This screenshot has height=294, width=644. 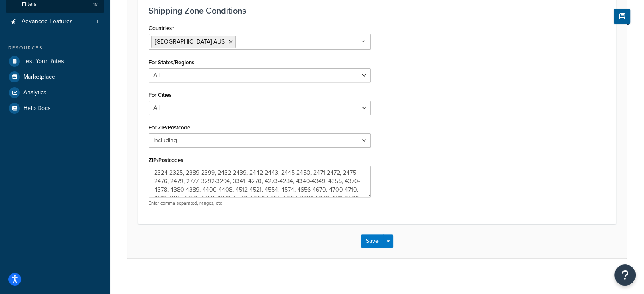 What do you see at coordinates (259, 203) in the screenshot?
I see `p: Enter comma separated, ranges, etc` at bounding box center [259, 203].